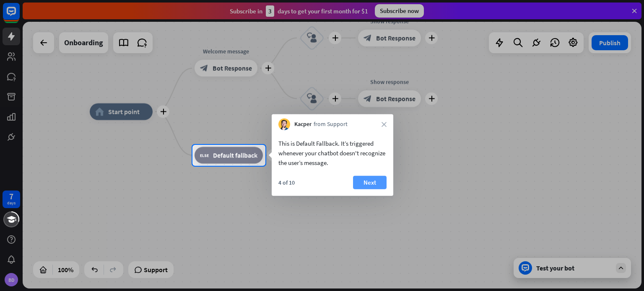  What do you see at coordinates (235, 155) in the screenshot?
I see `span: Default fallback` at bounding box center [235, 155].